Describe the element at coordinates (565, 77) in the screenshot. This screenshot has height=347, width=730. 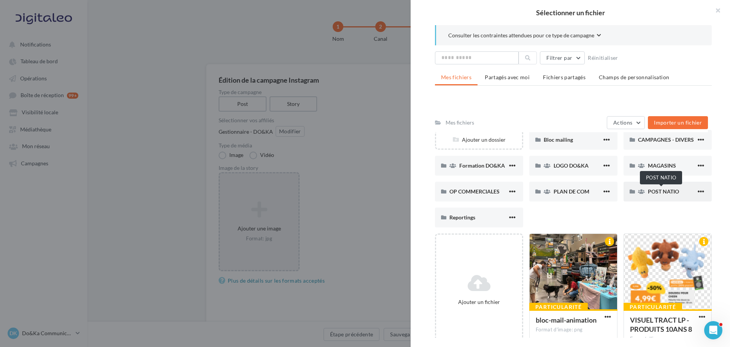
I see `span: Fichiers partagés` at that location.